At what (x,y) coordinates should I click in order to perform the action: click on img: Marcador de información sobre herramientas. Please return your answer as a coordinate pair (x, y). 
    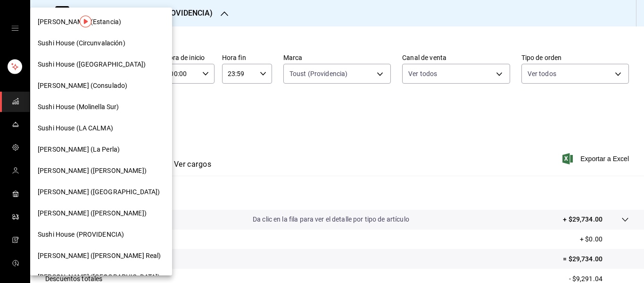
    Looking at the image, I should click on (85, 21).